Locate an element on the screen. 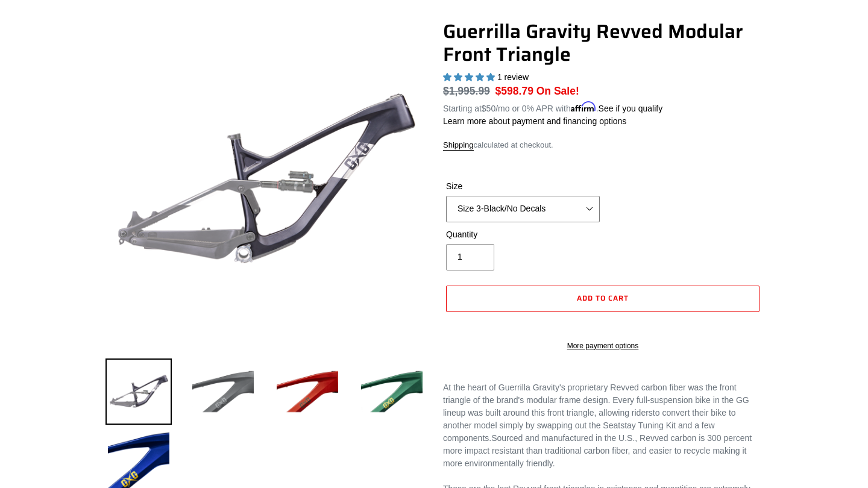  span: On Sale! is located at coordinates (557, 91).